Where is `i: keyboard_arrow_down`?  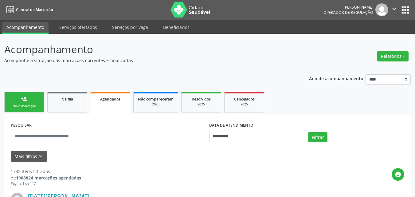 i: keyboard_arrow_down is located at coordinates (41, 156).